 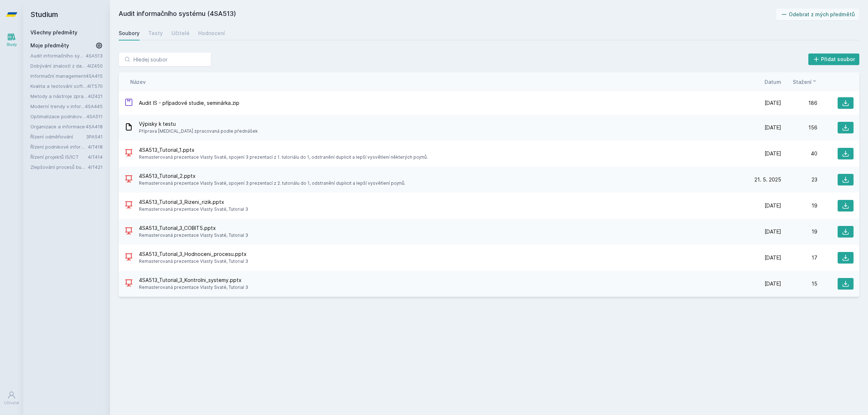 What do you see at coordinates (773, 81) in the screenshot?
I see `button: Datum` at bounding box center [773, 81].